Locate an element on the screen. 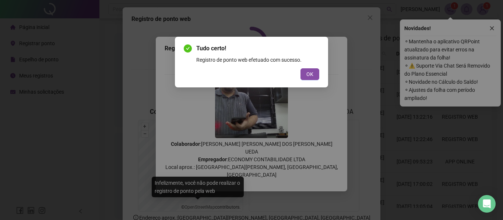  button: OK is located at coordinates (309, 74).